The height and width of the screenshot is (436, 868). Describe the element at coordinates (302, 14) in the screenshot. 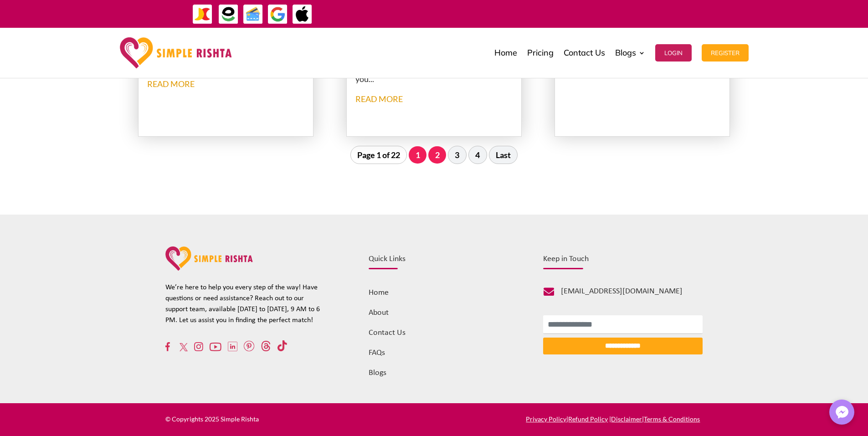

I see `img: ApplePay-icon` at that location.